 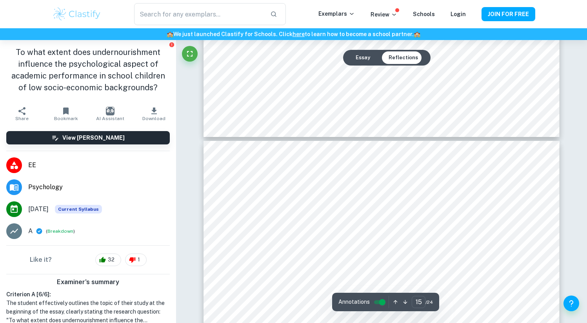 I want to click on div: 1, so click(x=136, y=260).